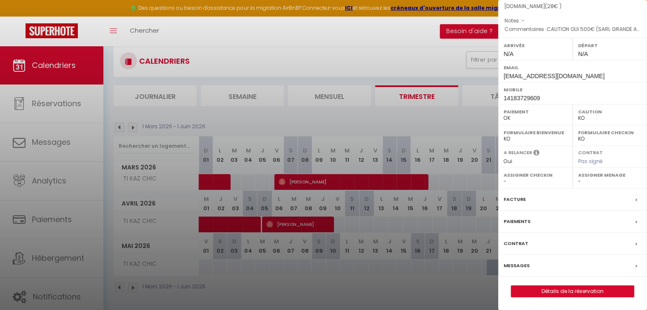  Describe the element at coordinates (535, 112) in the screenshot. I see `label: Paiement` at that location.